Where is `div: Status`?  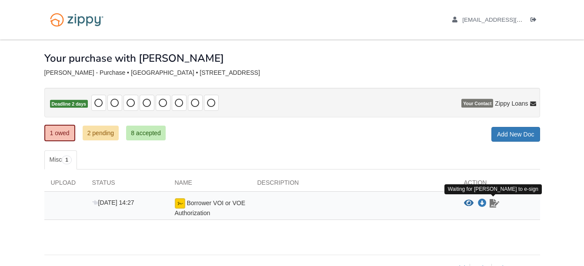
div: Status is located at coordinates (127, 185).